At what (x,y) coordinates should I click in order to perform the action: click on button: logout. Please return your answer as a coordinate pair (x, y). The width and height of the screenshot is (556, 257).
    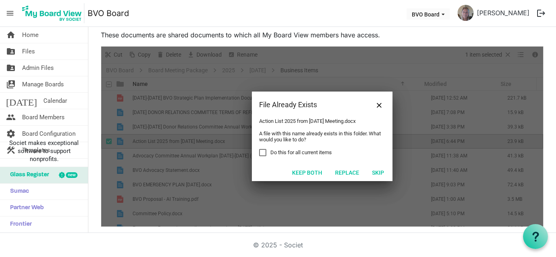
    Looking at the image, I should click on (541, 13).